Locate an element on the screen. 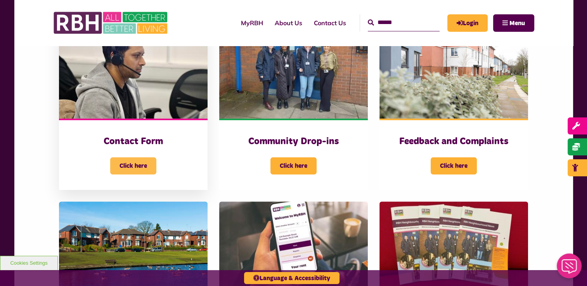 The height and width of the screenshot is (286, 587). button: Navigation is located at coordinates (513, 23).